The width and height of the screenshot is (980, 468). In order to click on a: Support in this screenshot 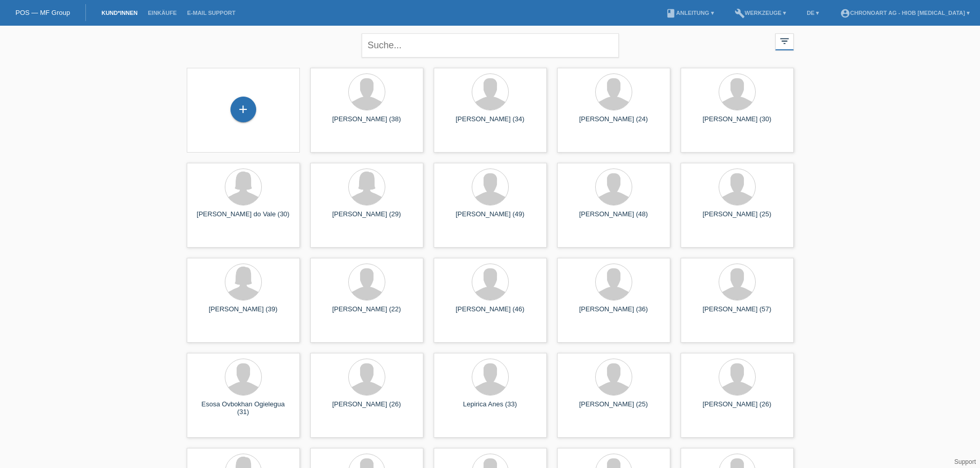, I will do `click(965, 462)`.